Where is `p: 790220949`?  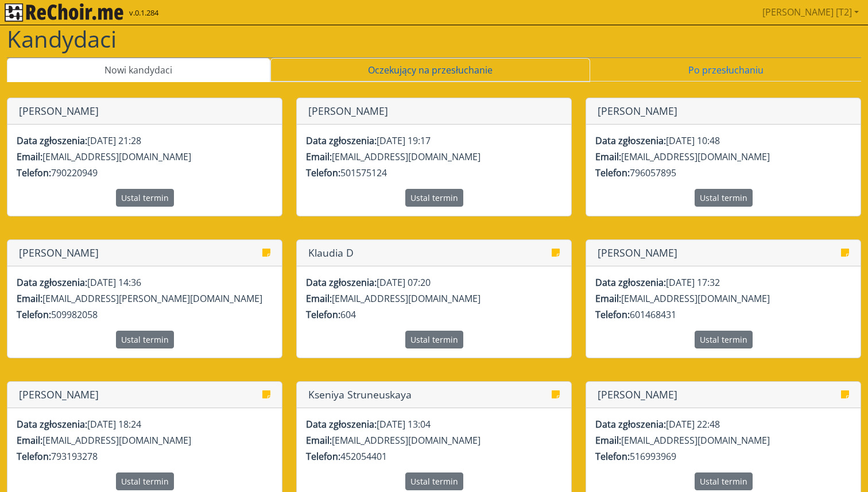
p: 790220949 is located at coordinates (145, 173).